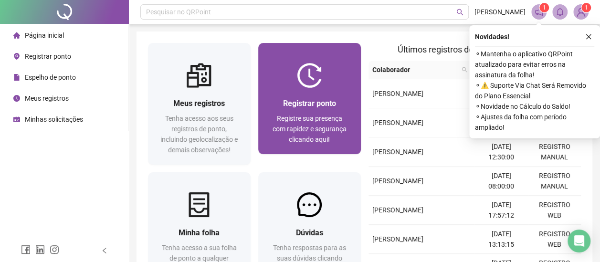 Image resolution: width=600 pixels, height=262 pixels. What do you see at coordinates (44, 35) in the screenshot?
I see `span: Página inicial` at bounding box center [44, 35].